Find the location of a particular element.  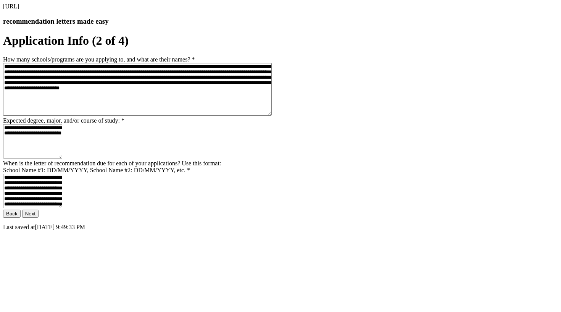

button: Next is located at coordinates (30, 213).